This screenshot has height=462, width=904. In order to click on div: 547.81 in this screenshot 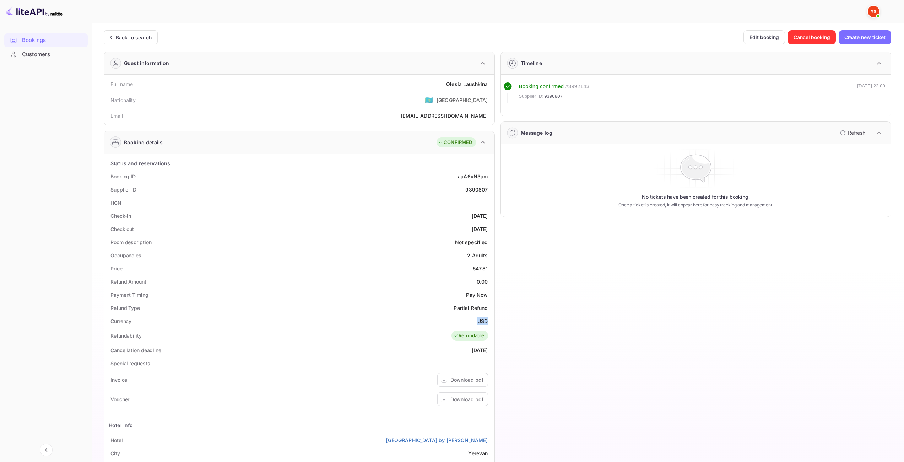, I will do `click(480, 268)`.